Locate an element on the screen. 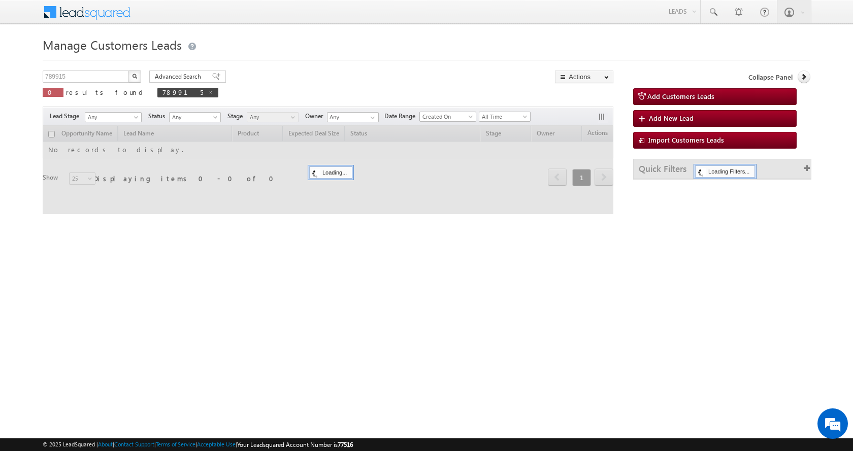 The image size is (853, 451). span: 789915 is located at coordinates (183, 92).